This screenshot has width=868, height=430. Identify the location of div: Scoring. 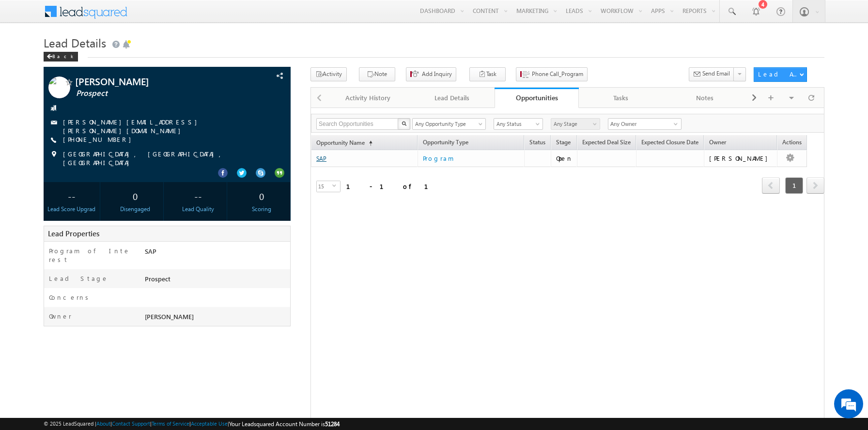
(261, 210).